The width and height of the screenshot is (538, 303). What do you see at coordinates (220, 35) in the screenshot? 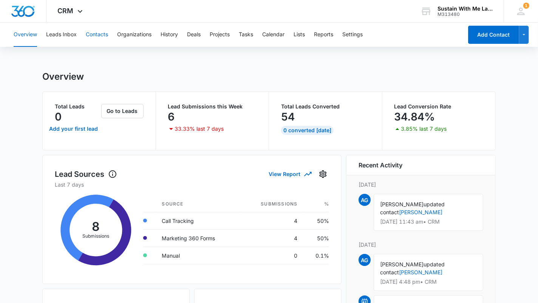
I see `button: Projects` at bounding box center [220, 35].